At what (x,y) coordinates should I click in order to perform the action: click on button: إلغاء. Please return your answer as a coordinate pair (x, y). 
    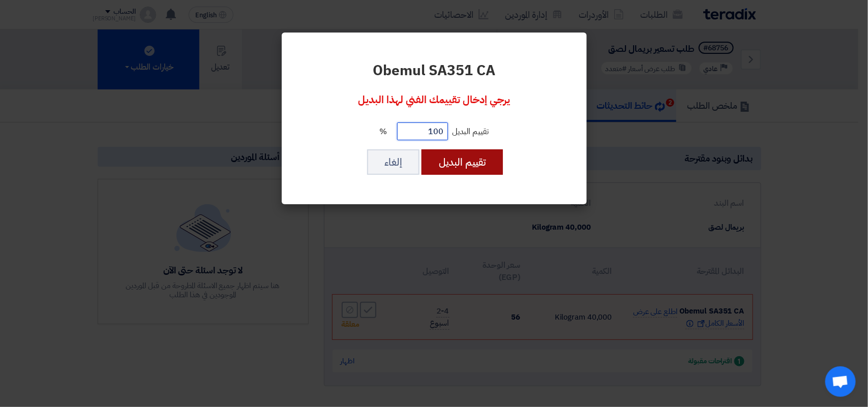
    Looking at the image, I should click on (393, 162).